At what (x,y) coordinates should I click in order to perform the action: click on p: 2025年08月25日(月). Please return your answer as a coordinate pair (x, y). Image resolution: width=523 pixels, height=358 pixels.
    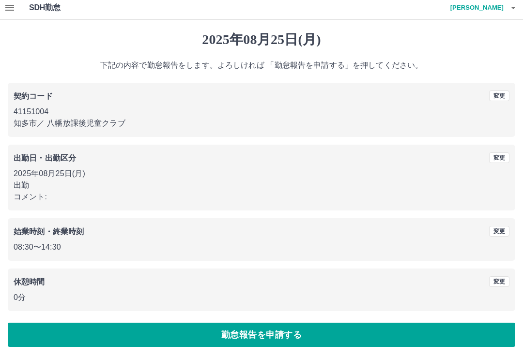
    Looking at the image, I should click on (261, 174).